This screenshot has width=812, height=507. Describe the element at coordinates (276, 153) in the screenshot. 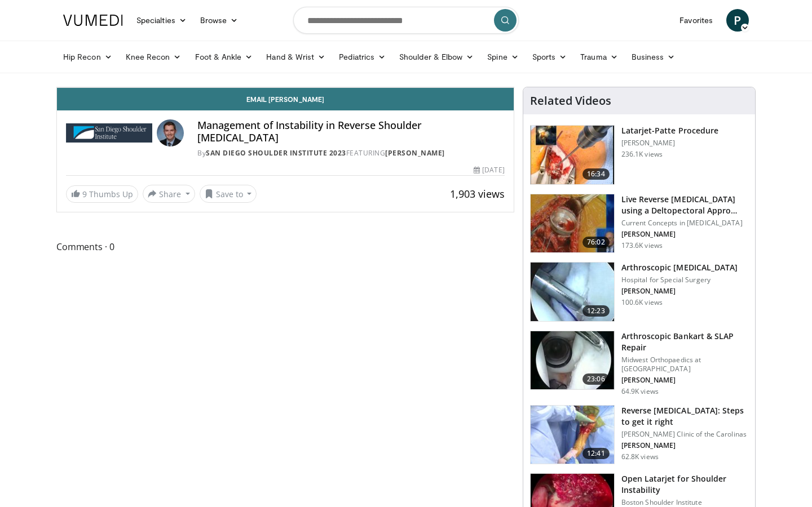

I see `a: San Diego Shoulder Institute 2023` at that location.